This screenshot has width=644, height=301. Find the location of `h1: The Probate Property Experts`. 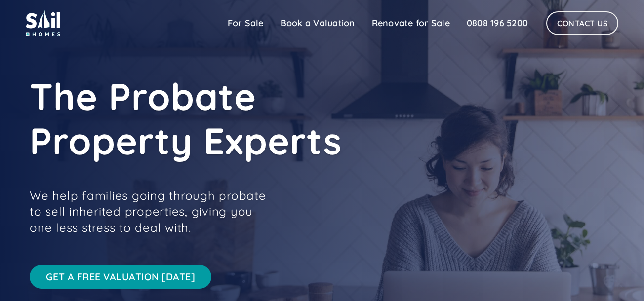

h1: The Probate Property Experts is located at coordinates (252, 119).